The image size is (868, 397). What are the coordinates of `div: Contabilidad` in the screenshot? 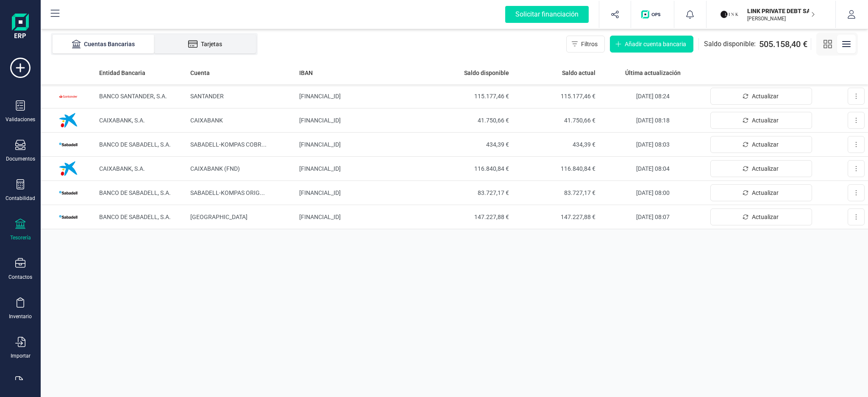 It's located at (20, 198).